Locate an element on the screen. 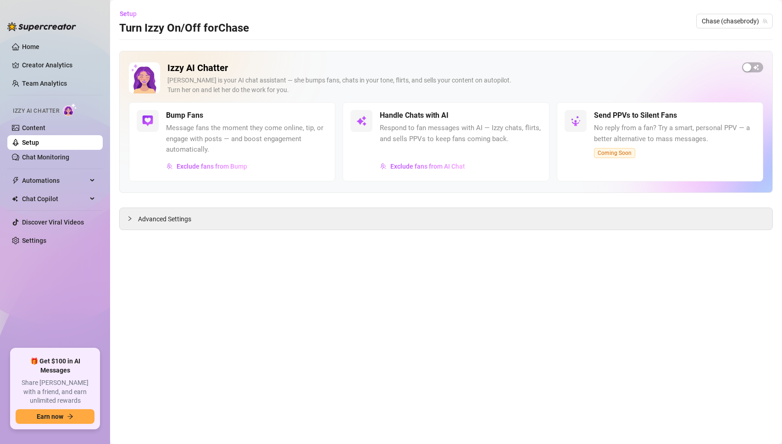 This screenshot has width=782, height=444. div: collapsed is located at coordinates (133, 219).